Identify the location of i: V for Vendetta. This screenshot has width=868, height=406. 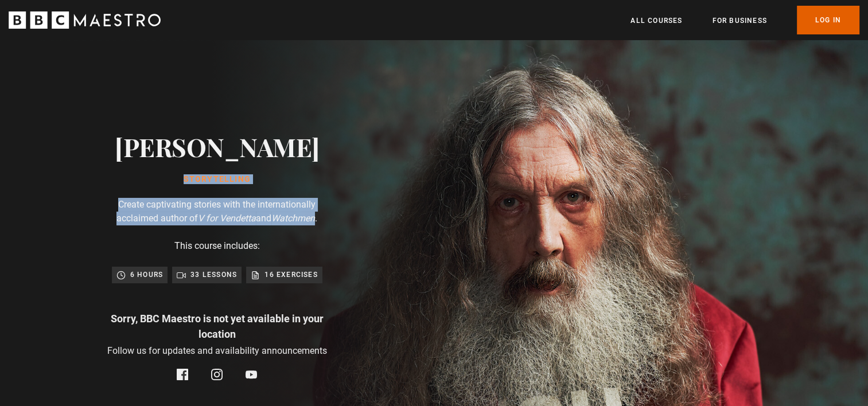
(227, 218).